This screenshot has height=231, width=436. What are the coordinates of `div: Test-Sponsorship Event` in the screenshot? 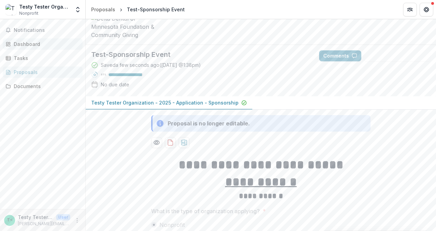 It's located at (155, 9).